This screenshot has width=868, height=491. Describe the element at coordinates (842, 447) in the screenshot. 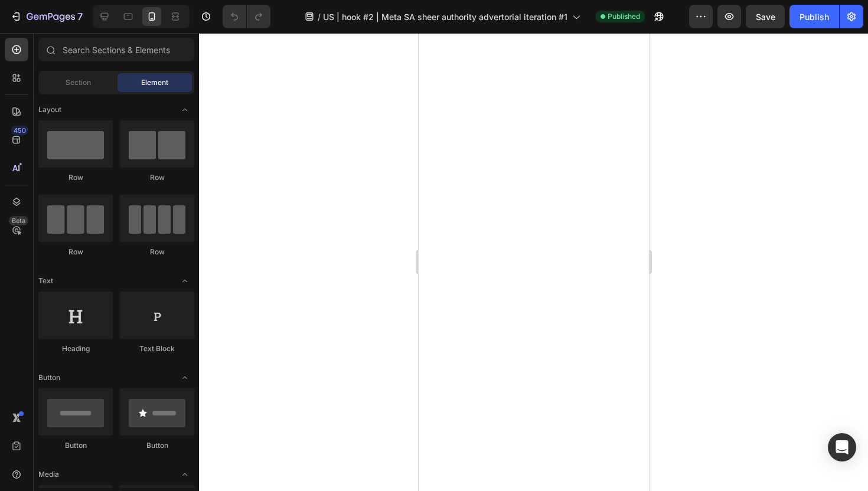

I see `div: Open Intercom Messenger` at that location.